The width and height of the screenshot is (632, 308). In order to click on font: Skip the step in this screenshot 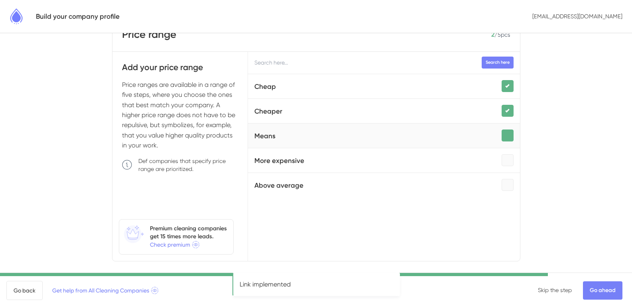, I will do `click(554, 290)`.